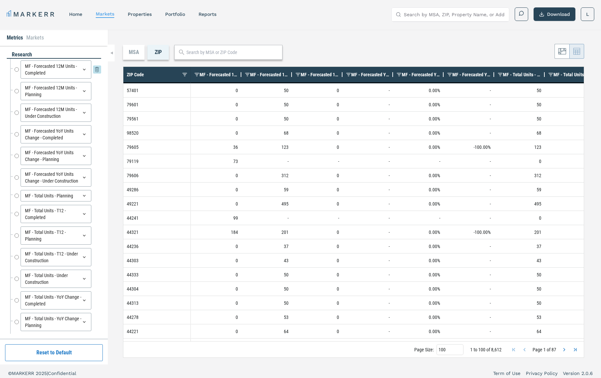 This screenshot has width=601, height=378. I want to click on div: 44333, so click(157, 274).